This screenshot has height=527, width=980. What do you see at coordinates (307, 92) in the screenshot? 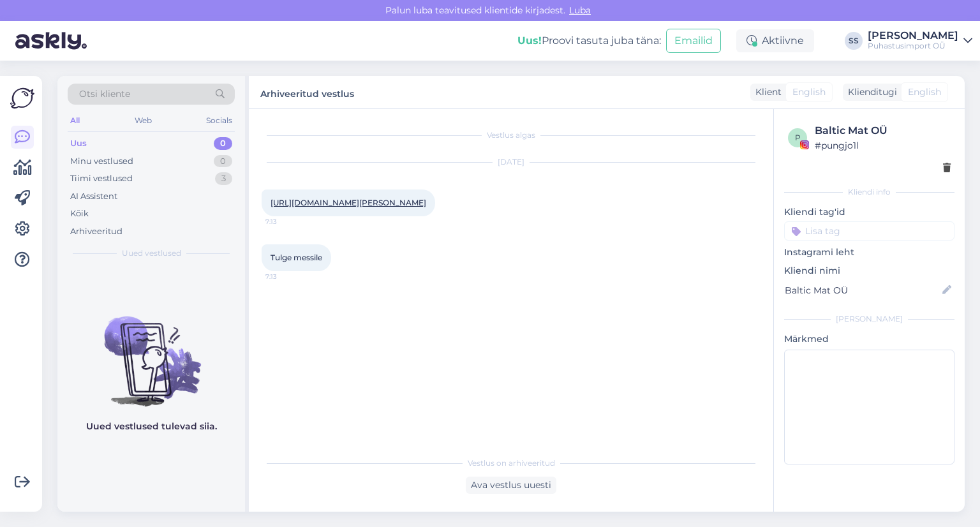
I see `label: Arhiveeritud vestlus` at bounding box center [307, 92].